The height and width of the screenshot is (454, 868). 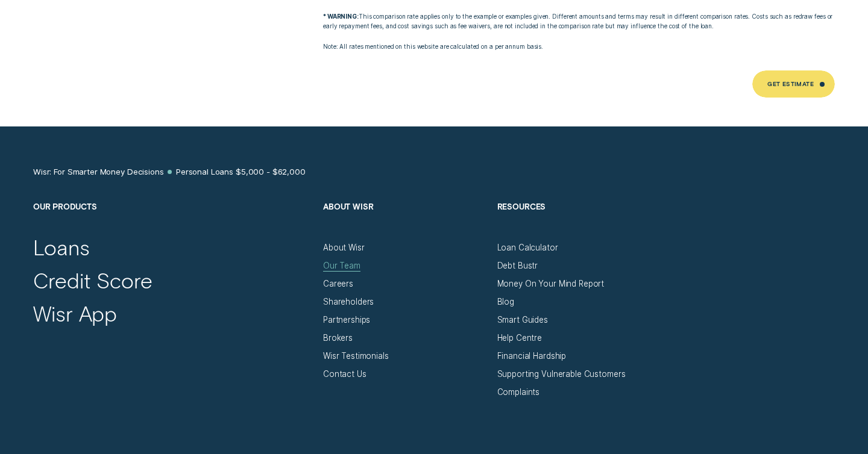 What do you see at coordinates (531, 357) in the screenshot?
I see `div: Financial Hardship` at bounding box center [531, 357].